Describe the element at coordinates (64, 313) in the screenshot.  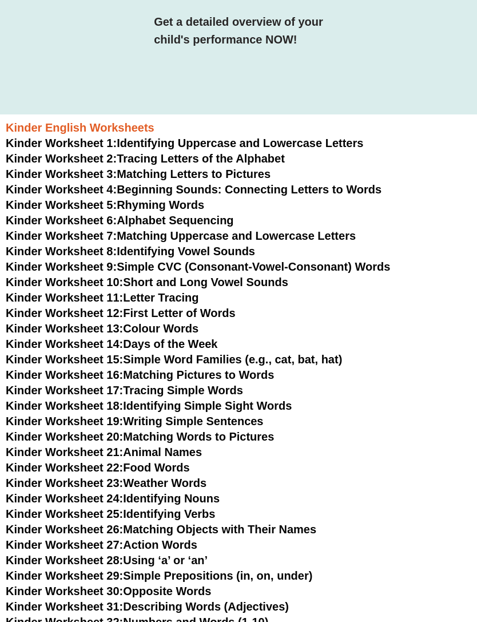
I see `span: Kinder Worksheet 12:` at that location.